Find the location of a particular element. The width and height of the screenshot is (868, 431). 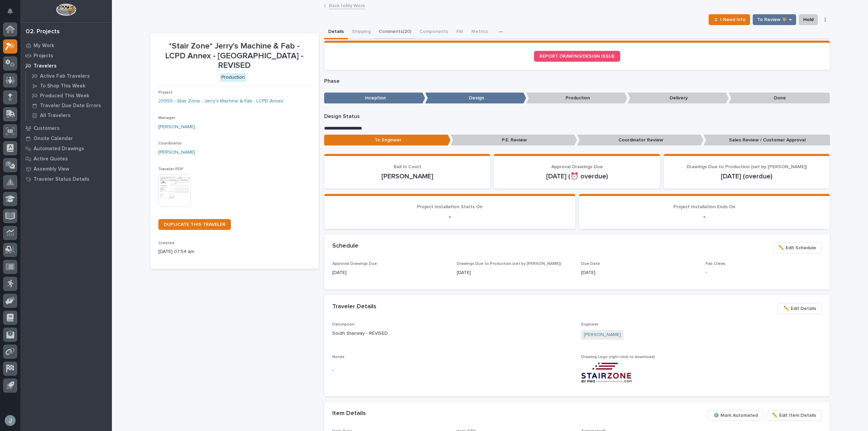

a: Automated Drawings is located at coordinates (66, 148).